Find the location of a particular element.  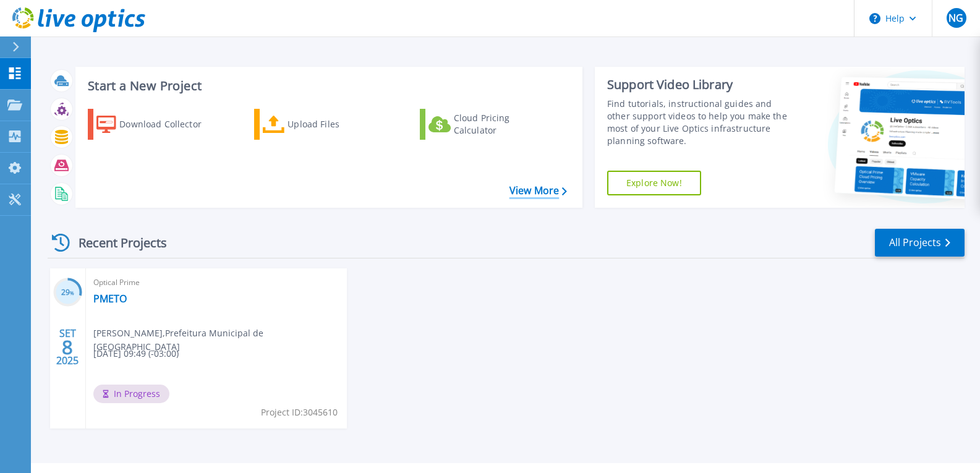

a: View More is located at coordinates (537, 191).